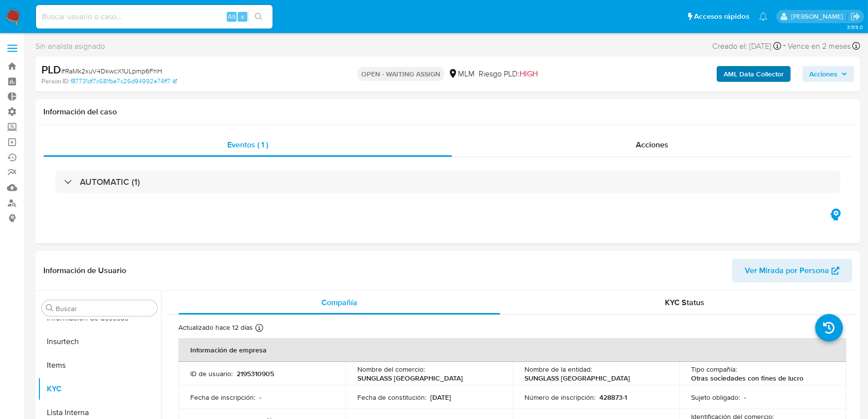 The image size is (868, 419). What do you see at coordinates (242, 16) in the screenshot?
I see `span: s` at bounding box center [242, 16].